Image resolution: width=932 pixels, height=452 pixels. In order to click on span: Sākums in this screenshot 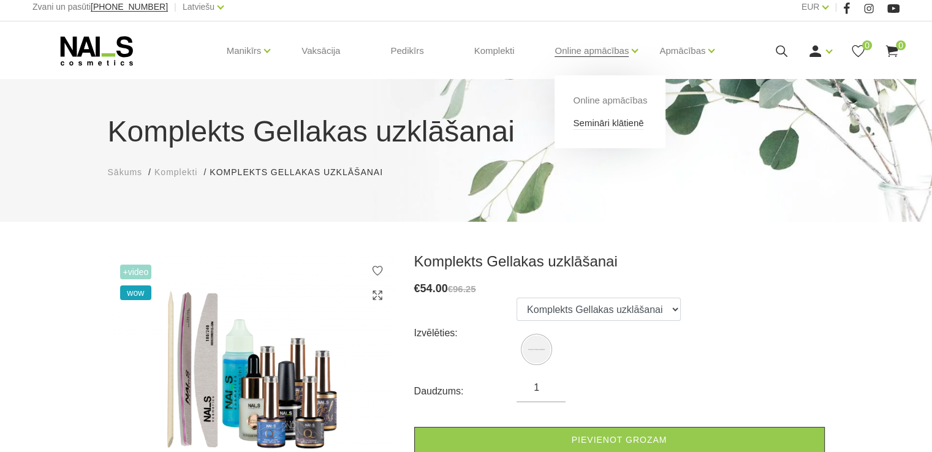, I will do `click(125, 172)`.